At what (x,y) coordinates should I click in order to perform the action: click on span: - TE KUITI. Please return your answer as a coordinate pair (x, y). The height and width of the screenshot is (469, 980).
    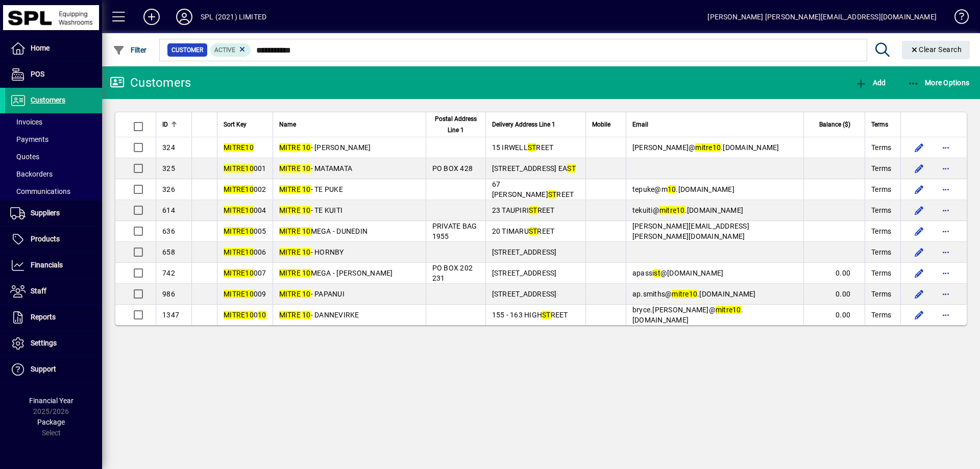
    Looking at the image, I should click on (311, 210).